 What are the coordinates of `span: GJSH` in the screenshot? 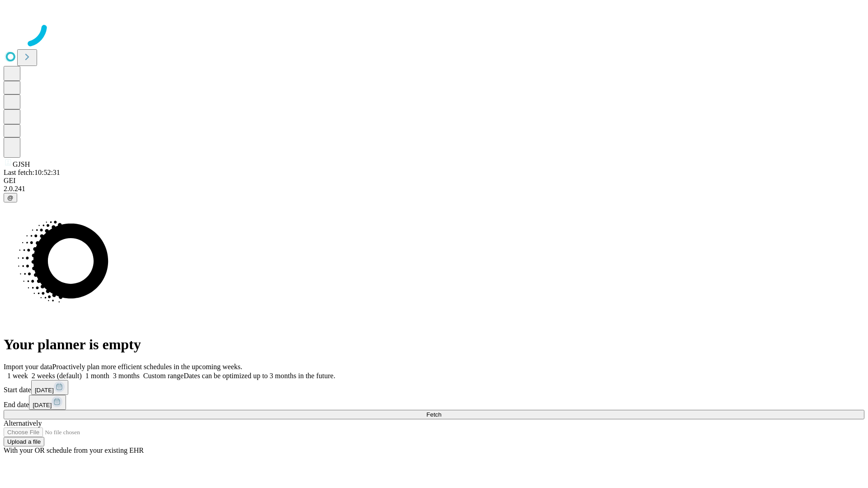 It's located at (22, 164).